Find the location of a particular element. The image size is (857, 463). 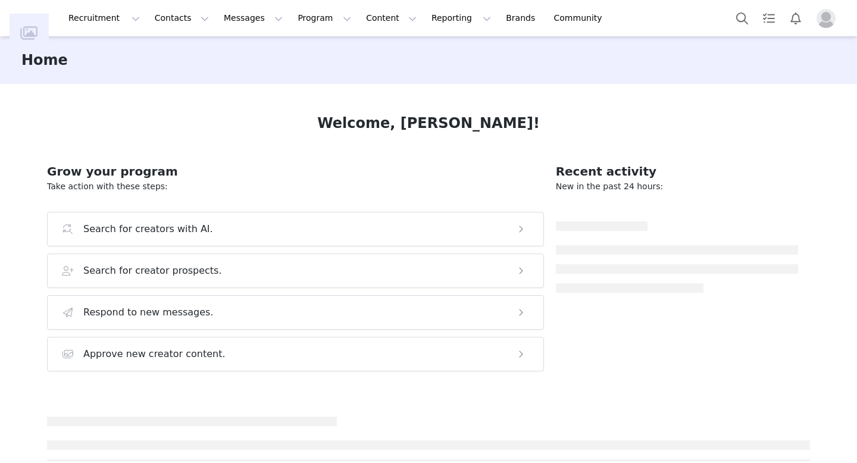

button: Reporting is located at coordinates (461, 18).